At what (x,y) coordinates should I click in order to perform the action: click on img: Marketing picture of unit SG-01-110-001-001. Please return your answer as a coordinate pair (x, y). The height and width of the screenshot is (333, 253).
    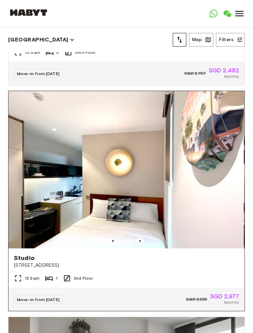
    Looking at the image, I should click on (126, 170).